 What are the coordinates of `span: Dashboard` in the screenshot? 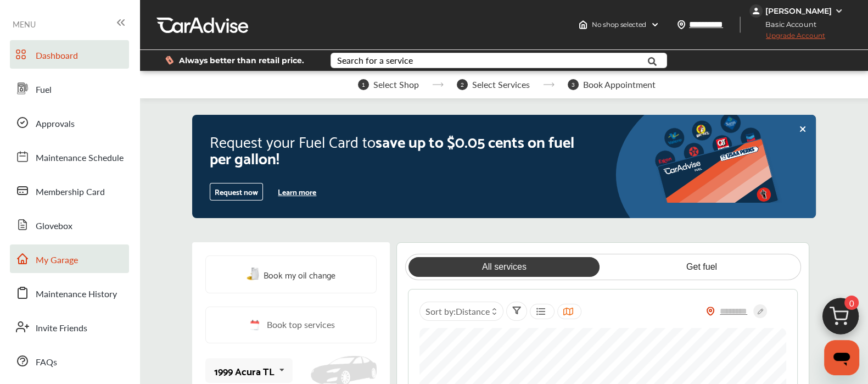 It's located at (57, 56).